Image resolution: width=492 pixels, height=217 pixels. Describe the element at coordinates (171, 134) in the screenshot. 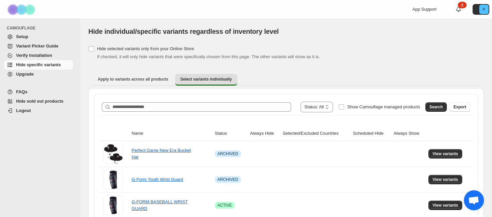

I see `th: Name` at that location.